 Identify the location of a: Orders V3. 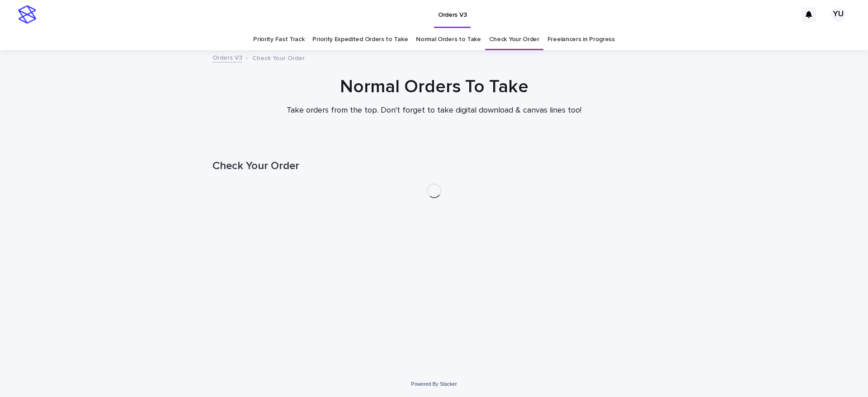
(228, 57).